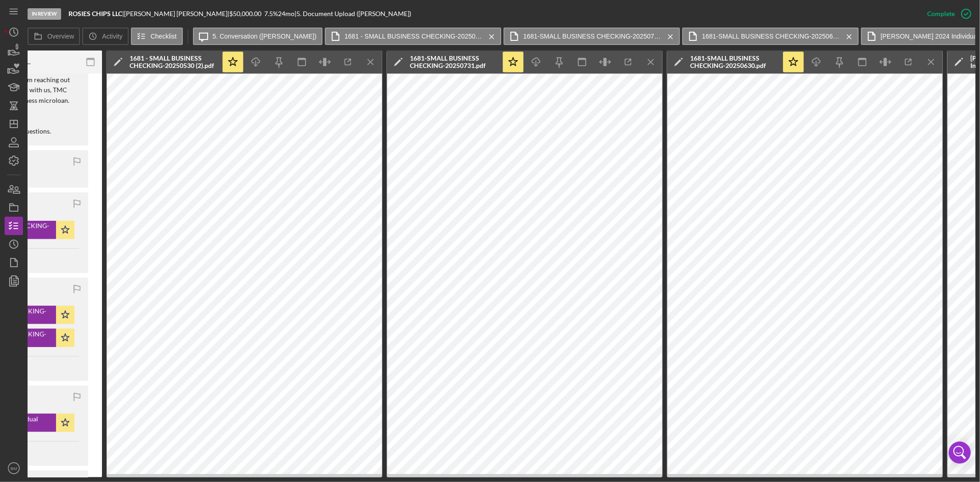 This screenshot has width=980, height=482. Describe the element at coordinates (247, 14) in the screenshot. I see `div: $50,000.00` at that location.